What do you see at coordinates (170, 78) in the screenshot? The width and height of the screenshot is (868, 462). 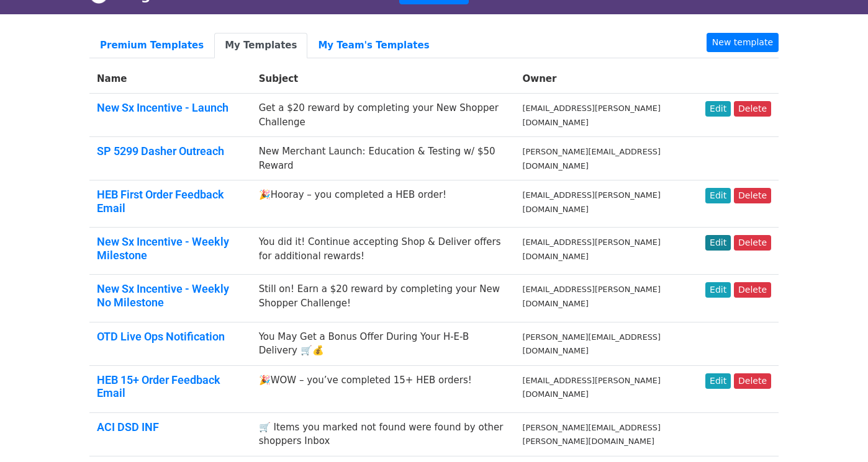 I see `th: Name` at bounding box center [170, 78].